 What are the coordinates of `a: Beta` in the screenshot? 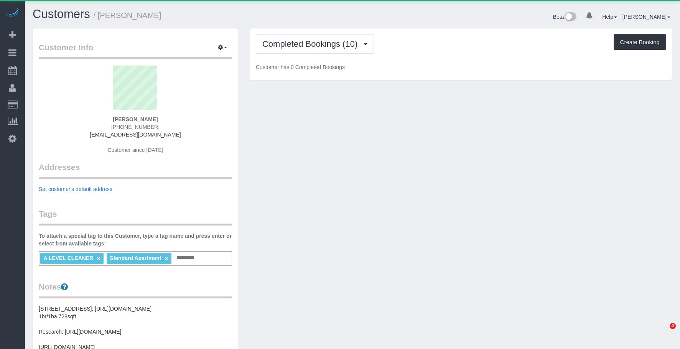 It's located at (565, 17).